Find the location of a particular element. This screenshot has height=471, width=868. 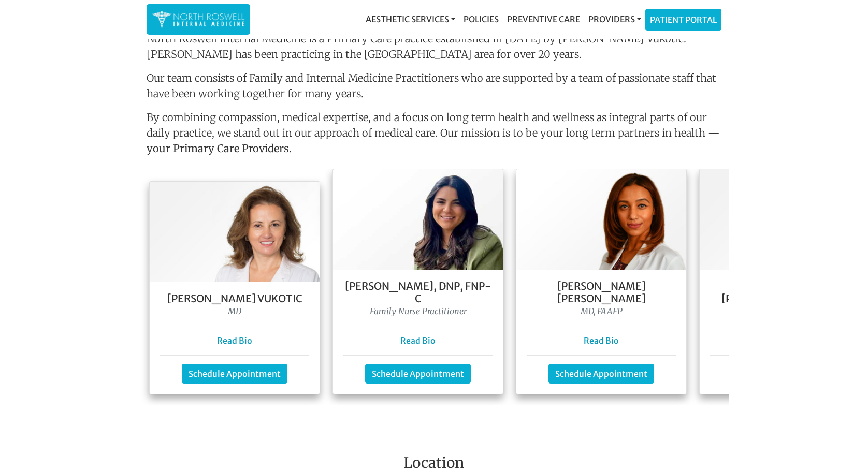

a: Preventive Care is located at coordinates (543, 19).